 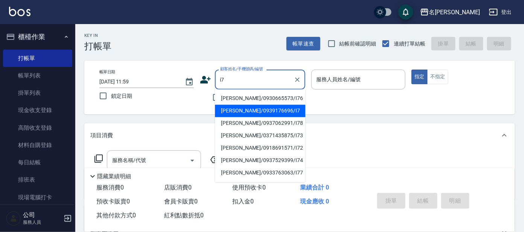 I want to click on a: 打帳單, so click(x=38, y=58).